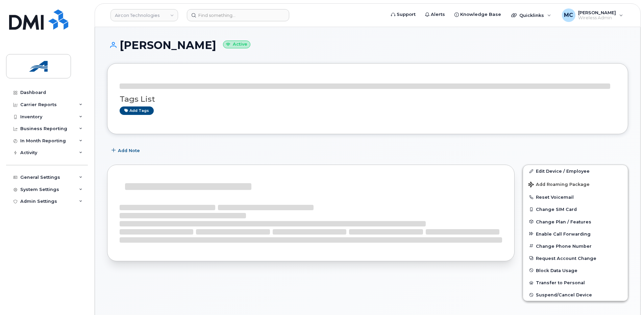 The image size is (644, 315). I want to click on a: Add tags, so click(136, 111).